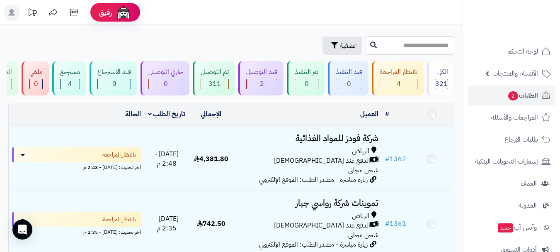 This screenshot has width=560, height=252. What do you see at coordinates (211, 224) in the screenshot?
I see `span: 742.50` at bounding box center [211, 224].